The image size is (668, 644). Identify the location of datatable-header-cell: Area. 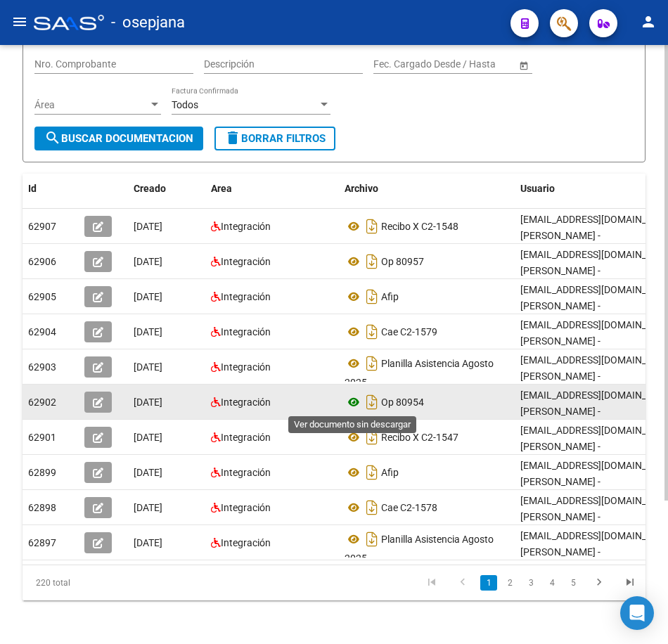
(272, 188).